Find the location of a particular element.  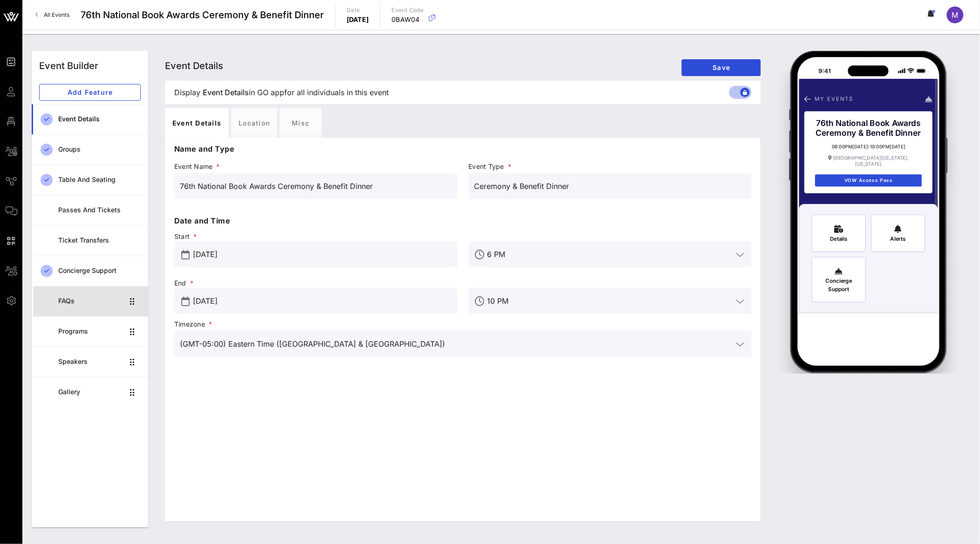

a: Concierge Support is located at coordinates (90, 270).